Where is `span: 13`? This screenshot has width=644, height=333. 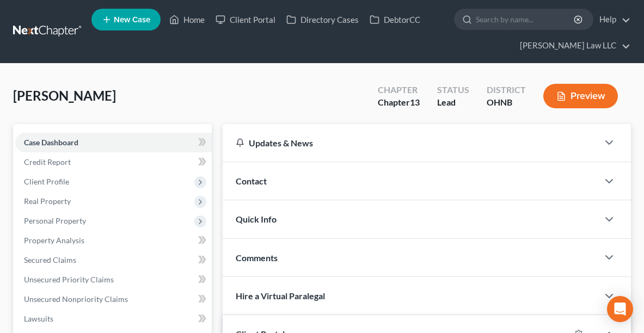
span: 13 is located at coordinates (415, 102).